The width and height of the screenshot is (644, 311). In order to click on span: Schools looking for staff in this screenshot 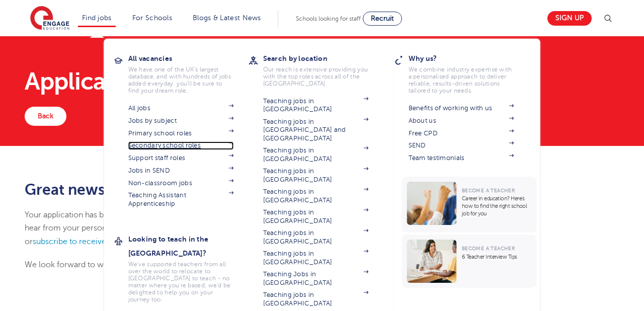, I will do `click(328, 18)`.